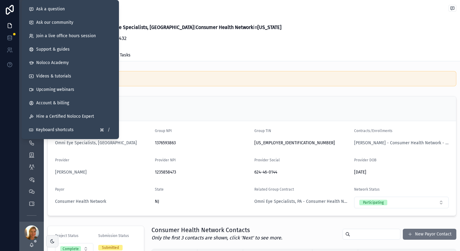 The height and width of the screenshot is (251, 460). Describe the element at coordinates (125, 56) in the screenshot. I see `a: Tasks` at that location.